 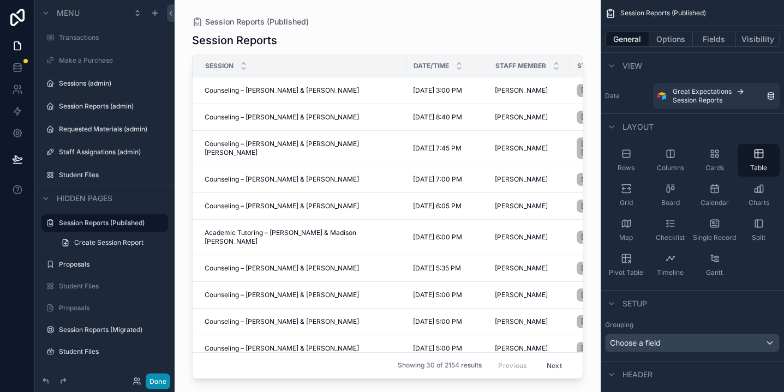 What do you see at coordinates (112, 38) in the screenshot?
I see `a: Transactions` at bounding box center [112, 38].